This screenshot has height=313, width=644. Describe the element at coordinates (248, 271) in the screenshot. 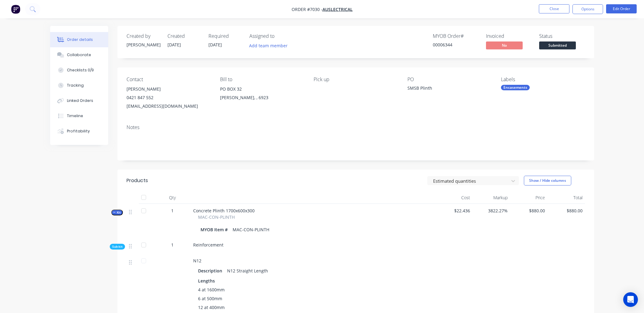

I see `div: N12 Straight Length` at that location.